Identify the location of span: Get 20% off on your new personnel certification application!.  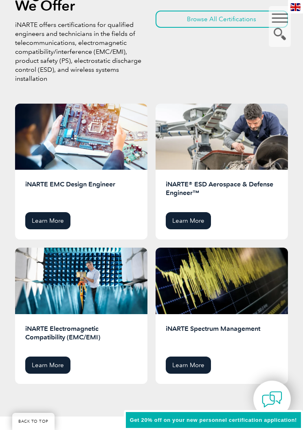
(214, 420).